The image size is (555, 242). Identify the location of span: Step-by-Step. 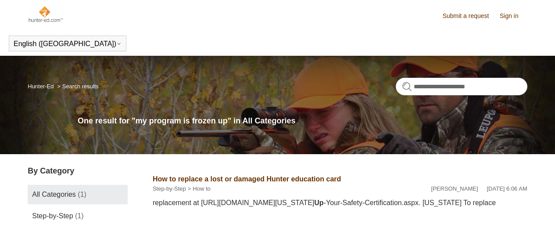
(52, 215).